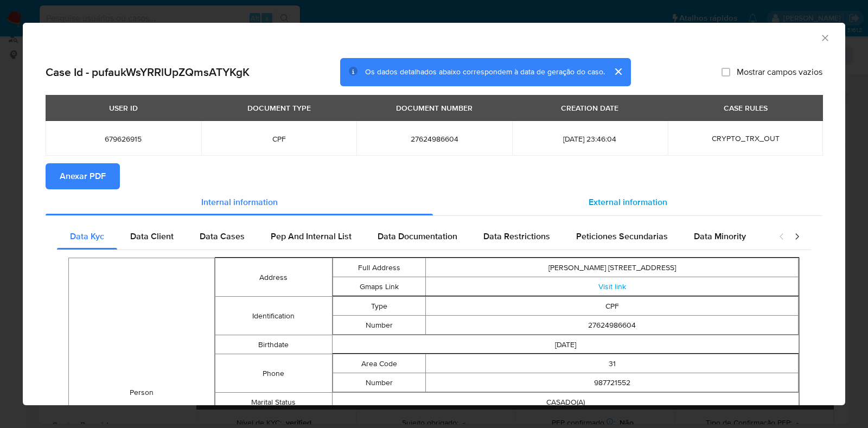  What do you see at coordinates (274, 403) in the screenshot?
I see `td: Marital Status` at bounding box center [274, 403].